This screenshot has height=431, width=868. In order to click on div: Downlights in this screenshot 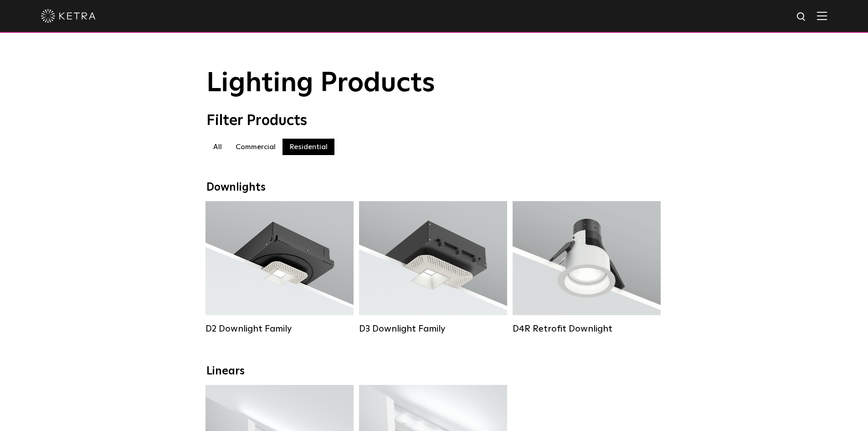, I will do `click(434, 187)`.